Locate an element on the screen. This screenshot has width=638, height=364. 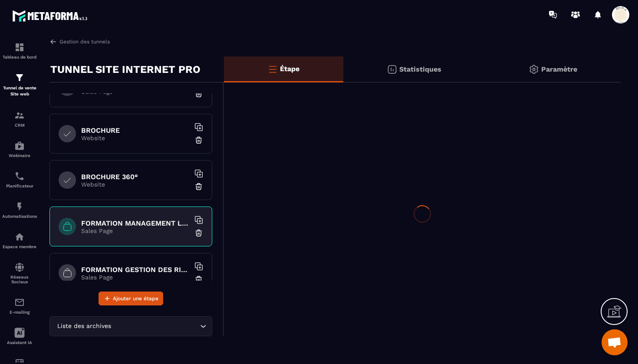
a: social-networksocial-networkRéseaux Sociaux is located at coordinates (19, 273).